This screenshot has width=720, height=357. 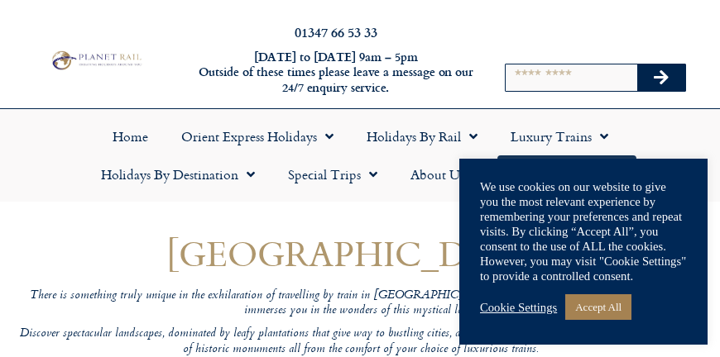 I want to click on nav: Menu, so click(x=360, y=156).